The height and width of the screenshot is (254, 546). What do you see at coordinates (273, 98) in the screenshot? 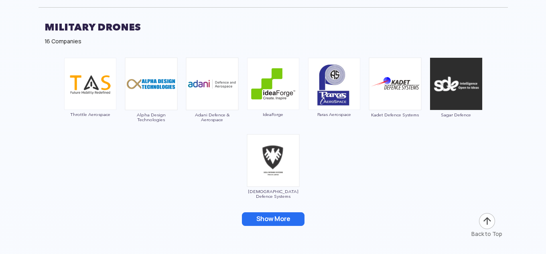
I see `a: IdeaForge` at bounding box center [273, 98].